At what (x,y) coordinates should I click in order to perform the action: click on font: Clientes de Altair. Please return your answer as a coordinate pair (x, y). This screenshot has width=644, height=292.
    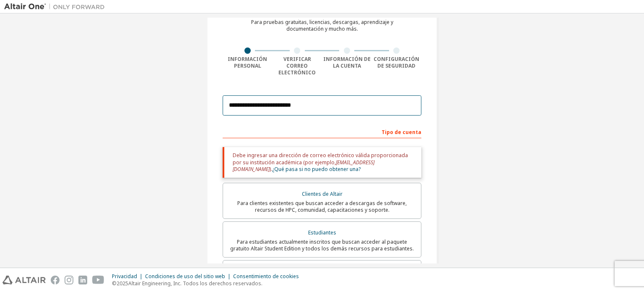
    Looking at the image, I should click on (322, 194).